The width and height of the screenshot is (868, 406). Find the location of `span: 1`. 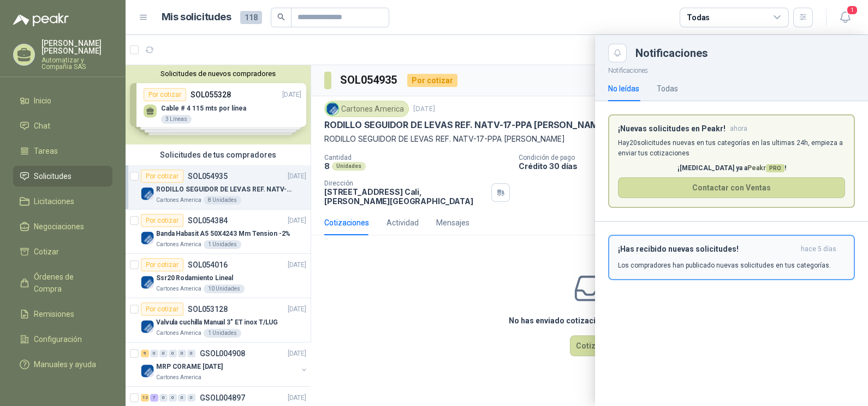

span: 1 is located at coordinates (852, 10).